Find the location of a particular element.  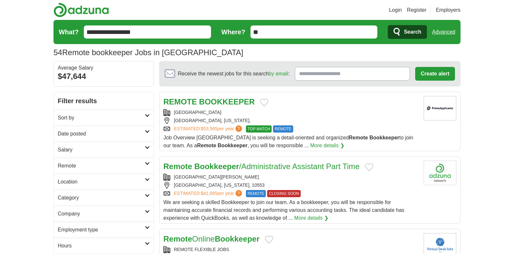

button: Create alert is located at coordinates (435, 74).